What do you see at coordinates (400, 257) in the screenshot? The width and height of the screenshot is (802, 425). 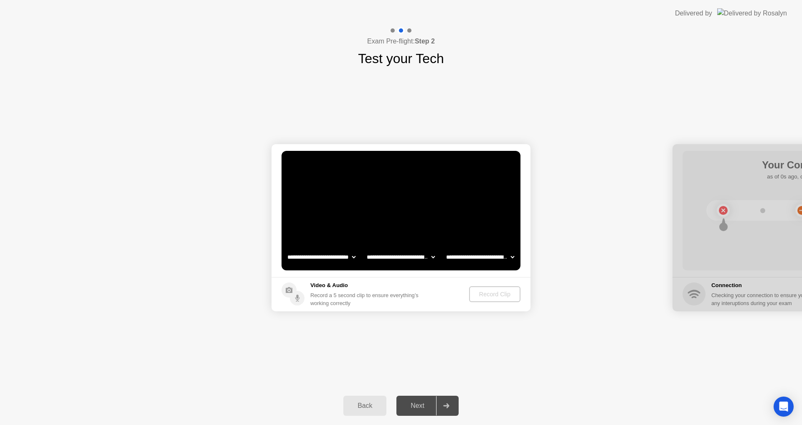 I see `select: Available speakers` at bounding box center [400, 257].